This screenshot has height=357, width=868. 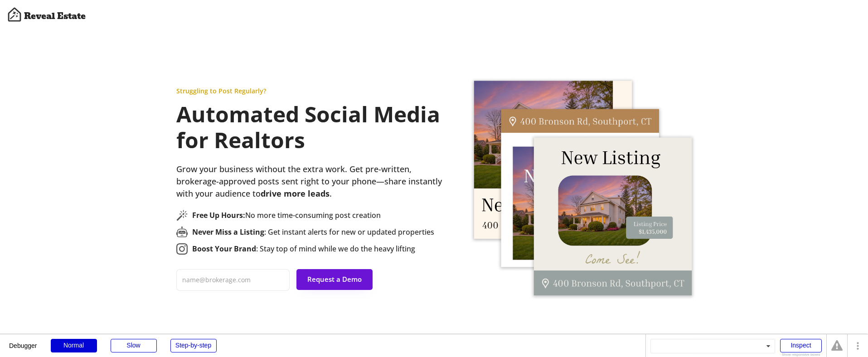 What do you see at coordinates (335, 280) in the screenshot?
I see `button: Request a Demo` at bounding box center [335, 280].